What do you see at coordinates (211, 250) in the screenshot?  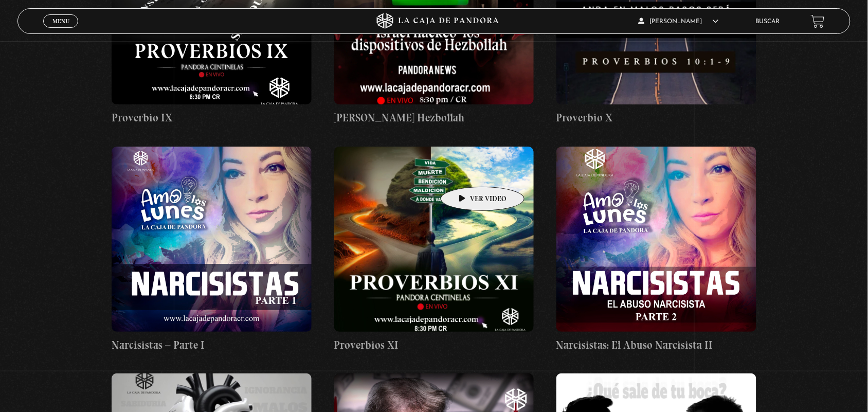 I see `a: Narcisistas – Parte I` at bounding box center [211, 250].